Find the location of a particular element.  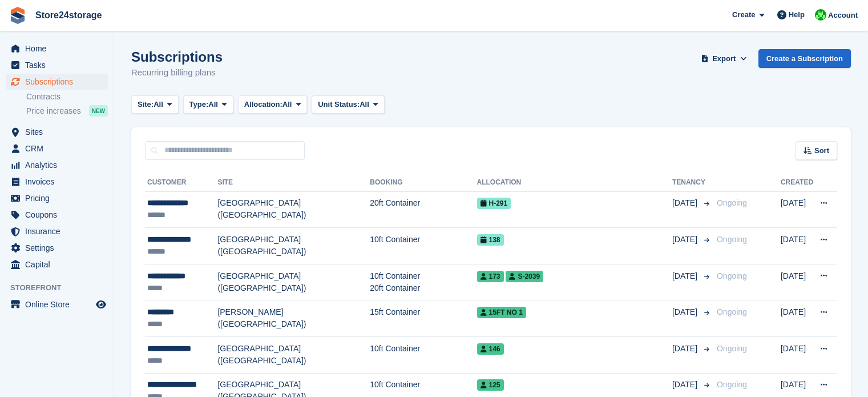

span: Tasks is located at coordinates (59, 65).